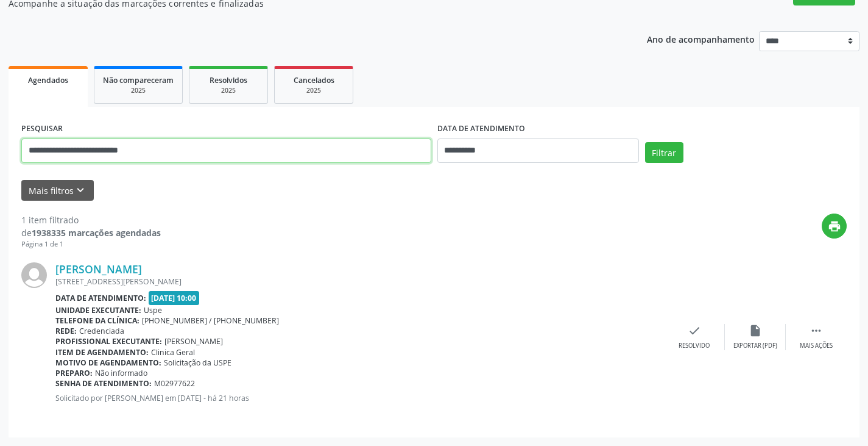 Image resolution: width=868 pixels, height=446 pixels. I want to click on div: Página 1 de 1, so click(91, 244).